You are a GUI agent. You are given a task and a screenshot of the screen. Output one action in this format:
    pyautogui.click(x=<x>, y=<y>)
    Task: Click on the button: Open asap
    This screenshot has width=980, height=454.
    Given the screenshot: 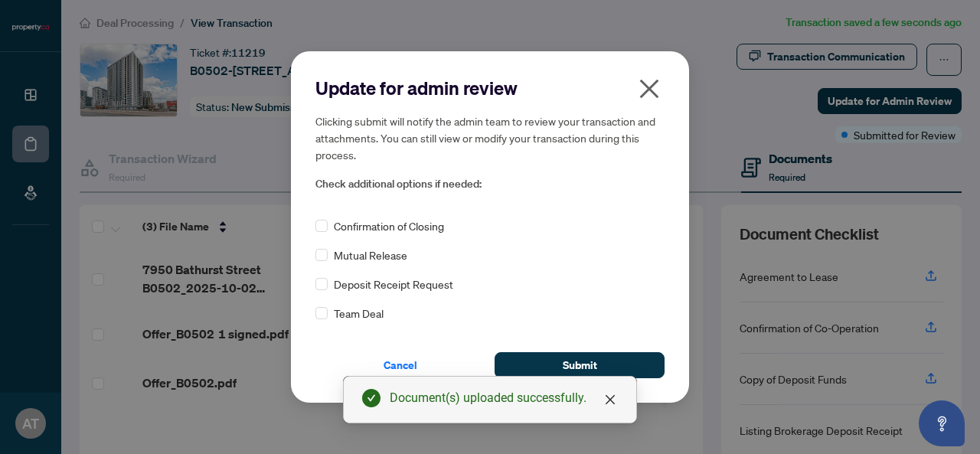 What is the action you would take?
    pyautogui.click(x=942, y=424)
    